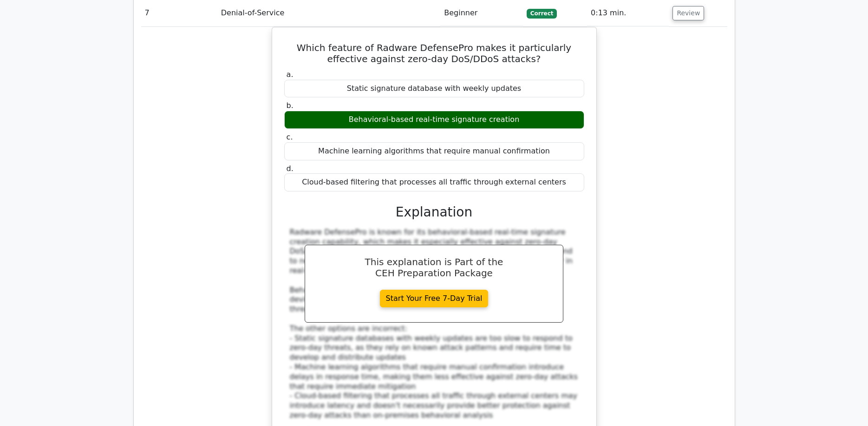 The image size is (868, 426). I want to click on div: Behavioral-based real-time signature creation, so click(434, 119).